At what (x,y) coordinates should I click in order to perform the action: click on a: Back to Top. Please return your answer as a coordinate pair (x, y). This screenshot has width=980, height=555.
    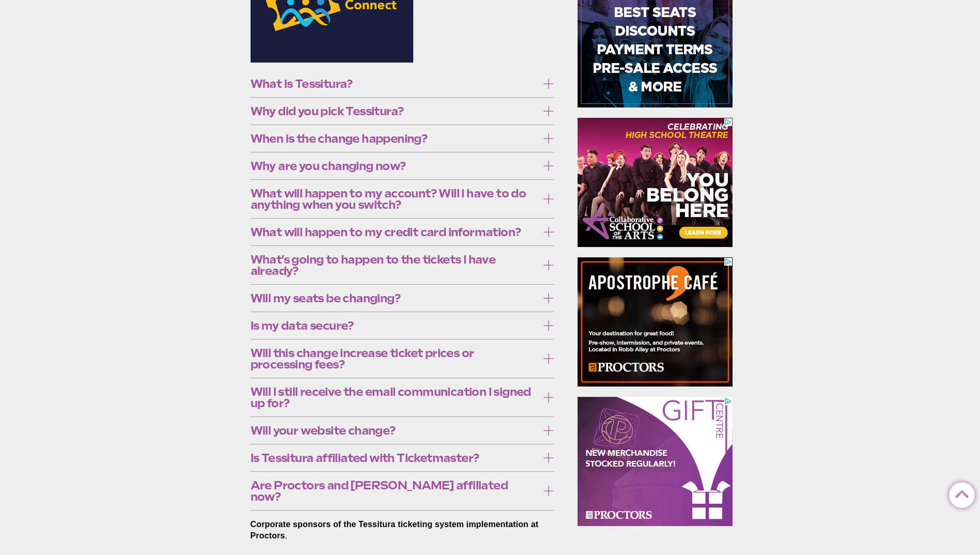
    Looking at the image, I should click on (959, 493).